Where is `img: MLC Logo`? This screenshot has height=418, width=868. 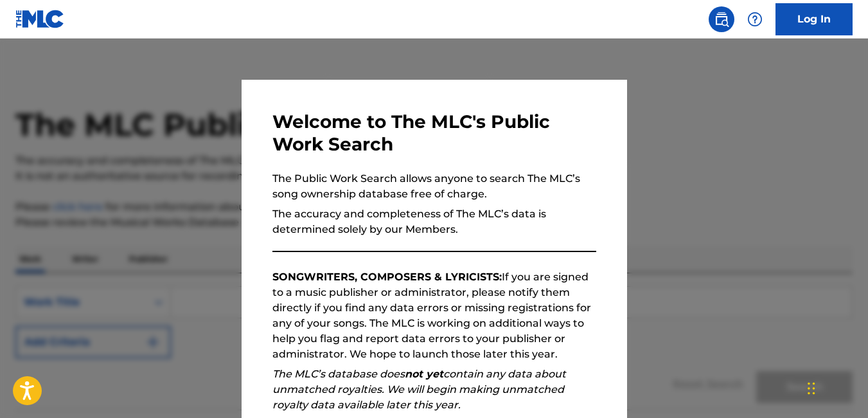 img: MLC Logo is located at coordinates (40, 19).